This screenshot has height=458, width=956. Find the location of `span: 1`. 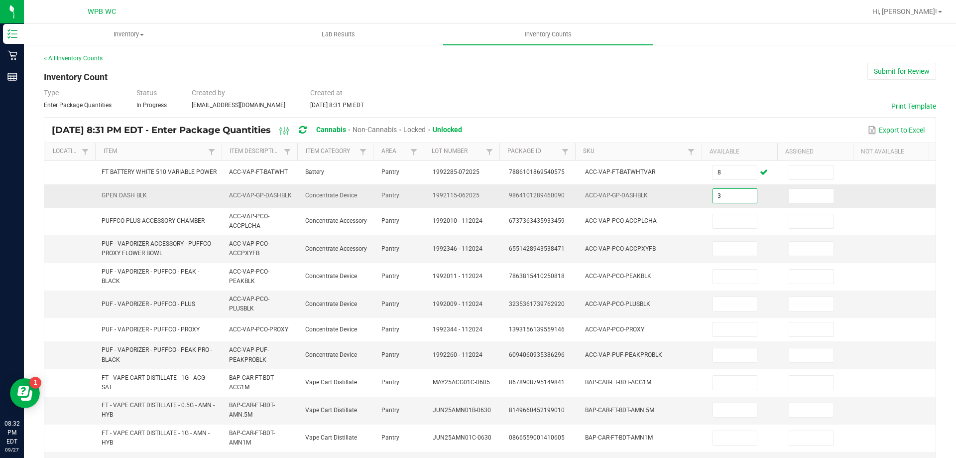

span: 1 is located at coordinates (6, 5).